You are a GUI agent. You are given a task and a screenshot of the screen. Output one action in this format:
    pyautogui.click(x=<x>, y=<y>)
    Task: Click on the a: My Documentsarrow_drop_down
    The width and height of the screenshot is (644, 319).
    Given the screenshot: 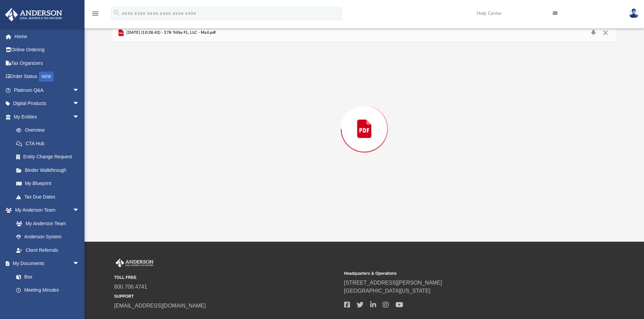 What is the action you would take?
    pyautogui.click(x=45, y=264)
    